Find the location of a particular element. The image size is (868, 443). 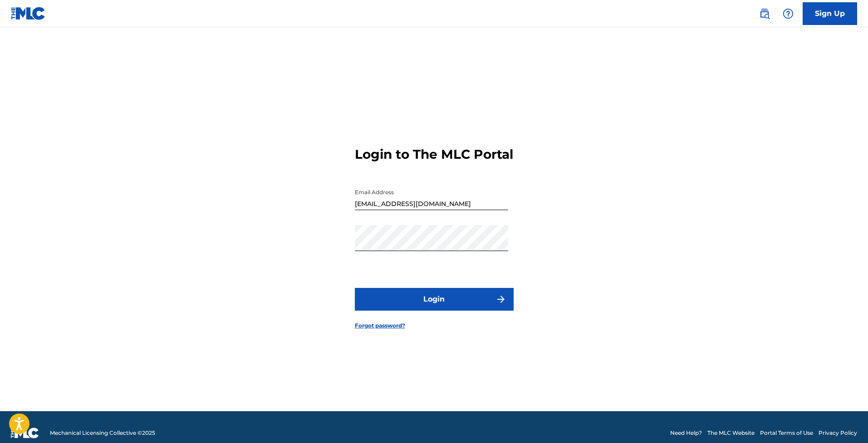

button: Login is located at coordinates (434, 299).